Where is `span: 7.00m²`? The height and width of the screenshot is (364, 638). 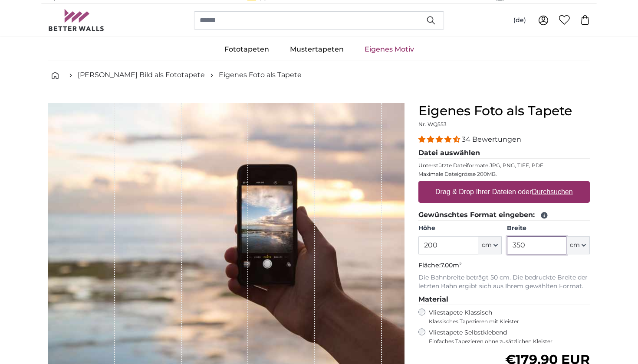
span: 7.00m² is located at coordinates (451, 265).